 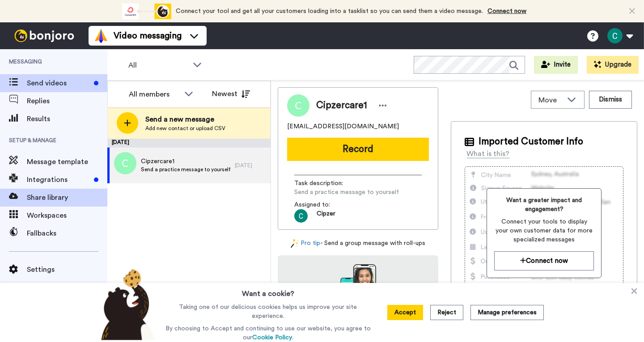 I want to click on span: Fallbacks, so click(x=67, y=233).